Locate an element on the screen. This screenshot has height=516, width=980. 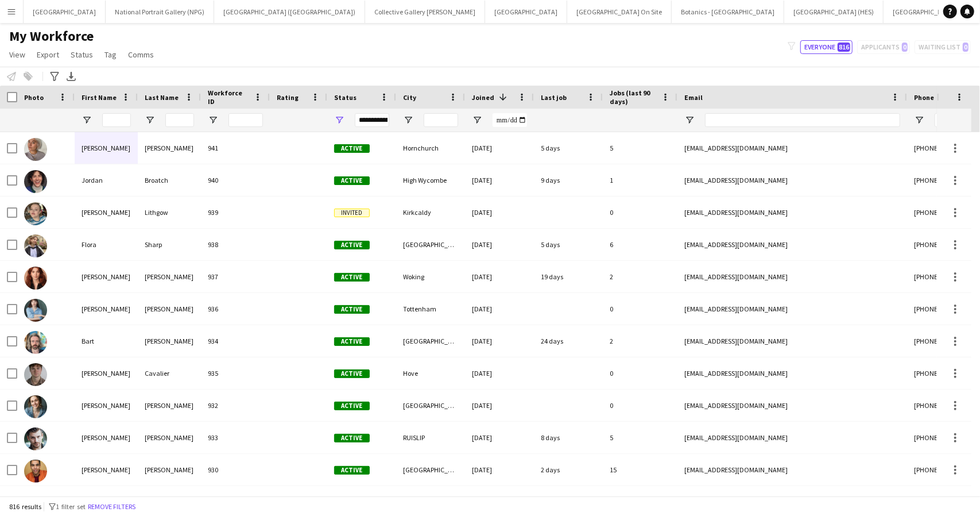
div: Sharp is located at coordinates (169, 244).